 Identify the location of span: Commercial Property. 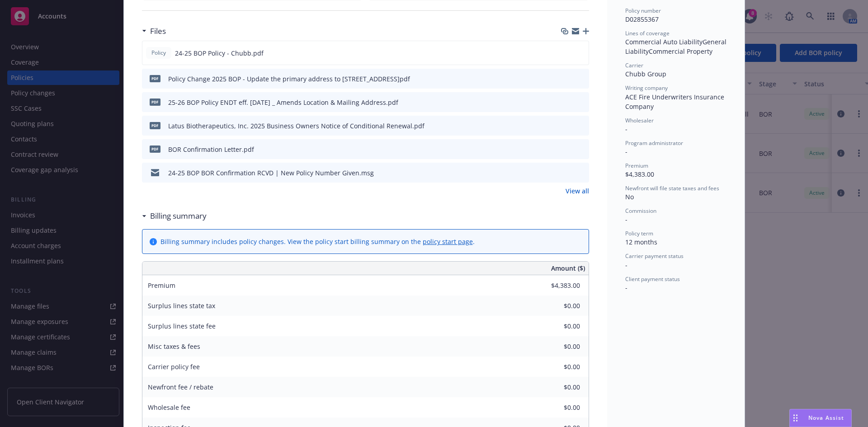
(680, 51).